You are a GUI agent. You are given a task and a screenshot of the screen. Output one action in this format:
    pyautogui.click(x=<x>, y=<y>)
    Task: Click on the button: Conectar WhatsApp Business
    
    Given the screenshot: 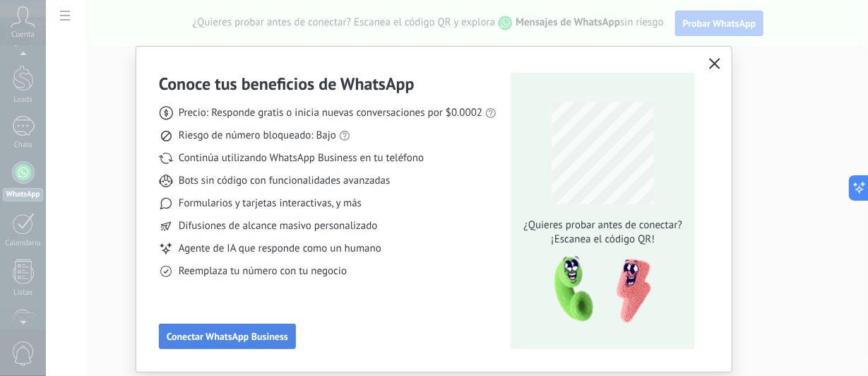 What is the action you would take?
    pyautogui.click(x=227, y=336)
    